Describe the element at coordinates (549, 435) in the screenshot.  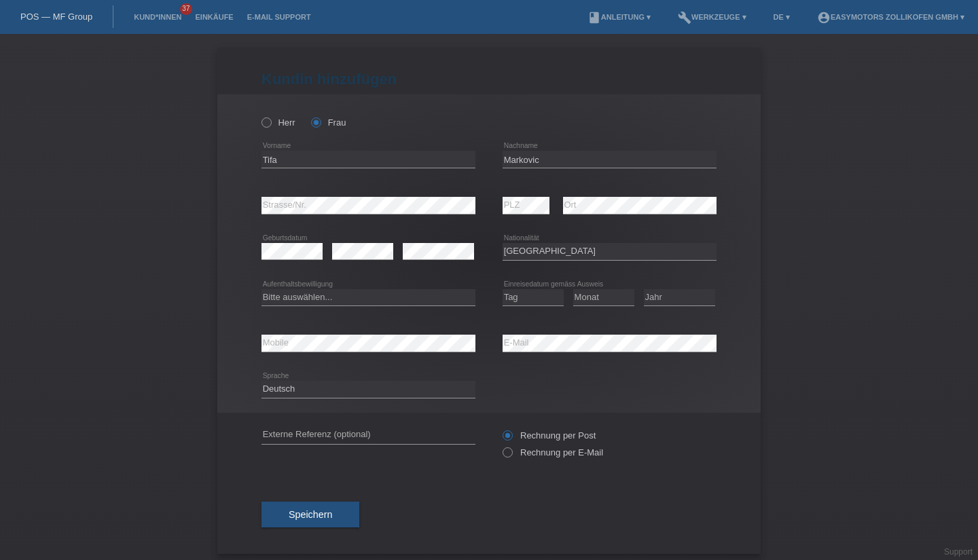
I see `label: Rechnung per Post` at that location.